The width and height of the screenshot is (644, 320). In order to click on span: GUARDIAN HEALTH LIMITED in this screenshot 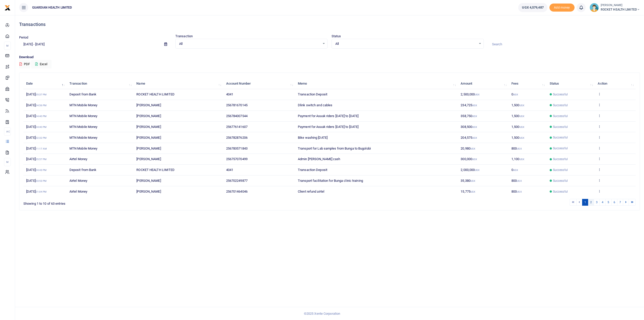, I will do `click(52, 7)`.